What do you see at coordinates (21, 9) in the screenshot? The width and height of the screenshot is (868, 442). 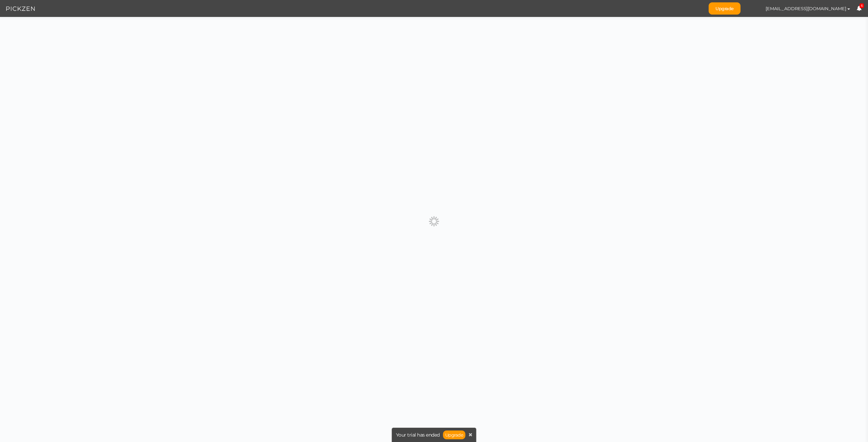 I see `img: Pickzen logo` at bounding box center [21, 9].